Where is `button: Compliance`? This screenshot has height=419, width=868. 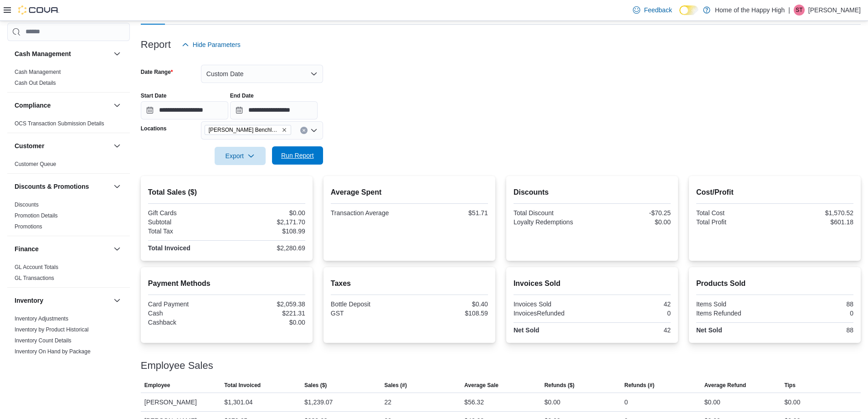
button: Compliance is located at coordinates (117, 105).